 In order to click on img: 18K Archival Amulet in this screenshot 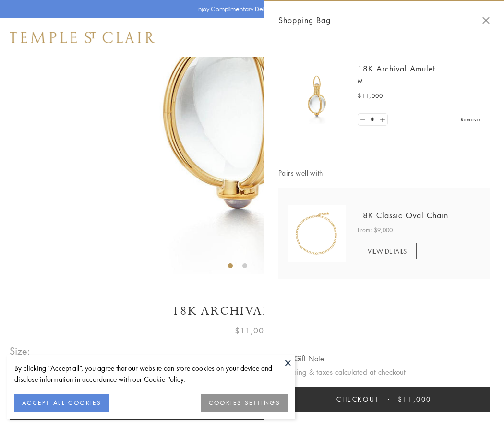, I will do `click(317, 96)`.